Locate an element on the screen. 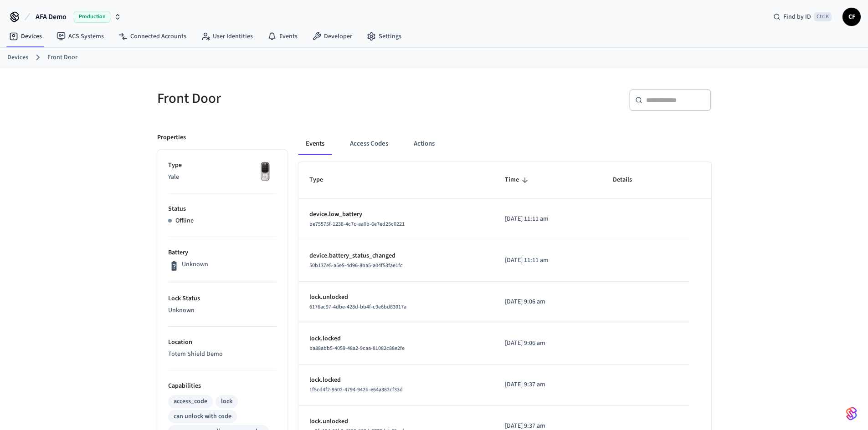 This screenshot has width=868, height=430. img: SeamLogoGradient.69752ec5.svg is located at coordinates (851, 413).